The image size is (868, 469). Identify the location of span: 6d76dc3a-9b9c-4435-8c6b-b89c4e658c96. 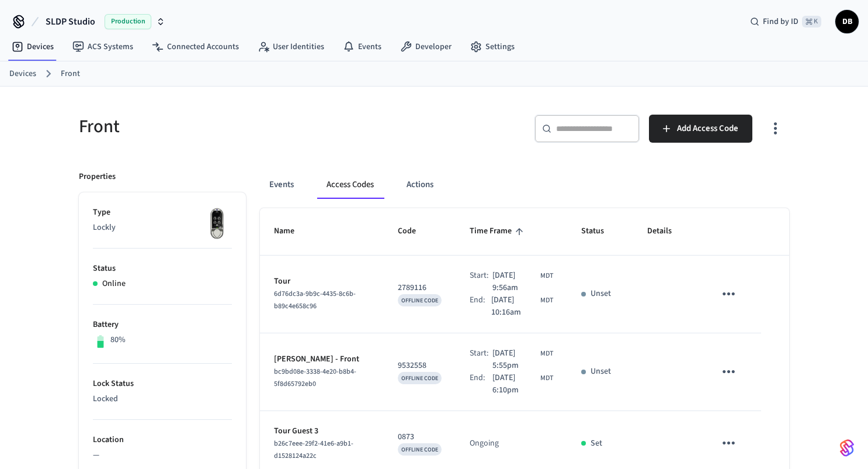
(315, 300).